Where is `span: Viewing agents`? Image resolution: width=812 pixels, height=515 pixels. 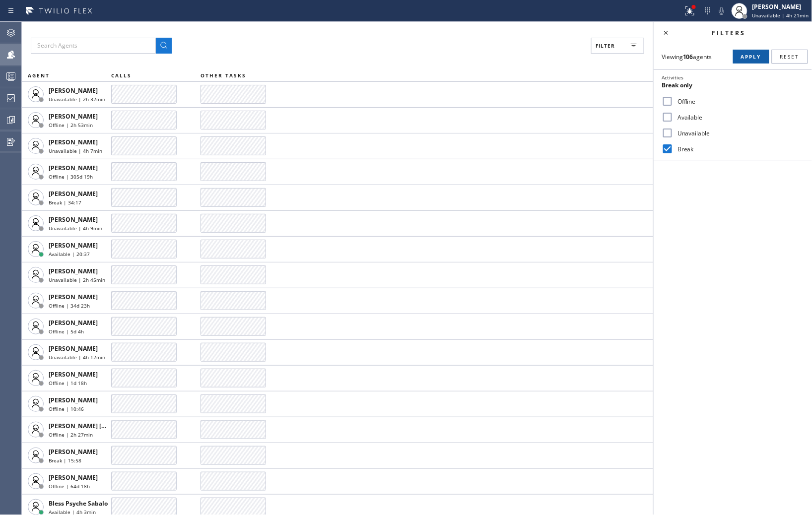
span: Viewing agents is located at coordinates (687, 56).